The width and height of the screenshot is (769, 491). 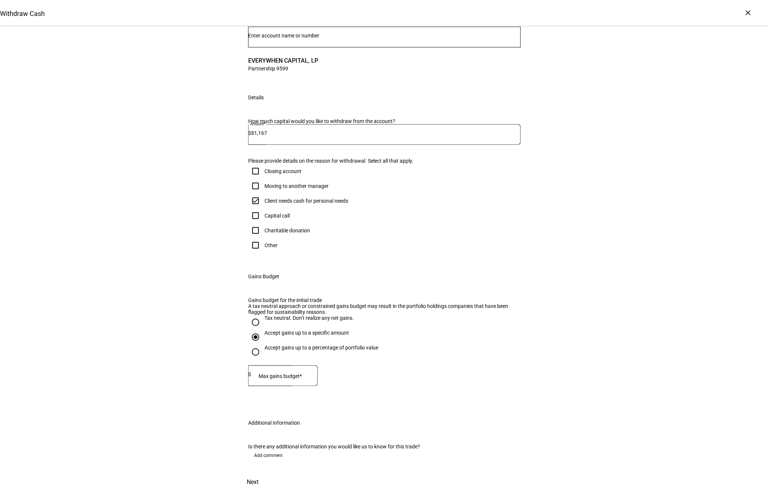 What do you see at coordinates (307, 201) in the screenshot?
I see `div: Client needs cash for personal needs` at bounding box center [307, 201].